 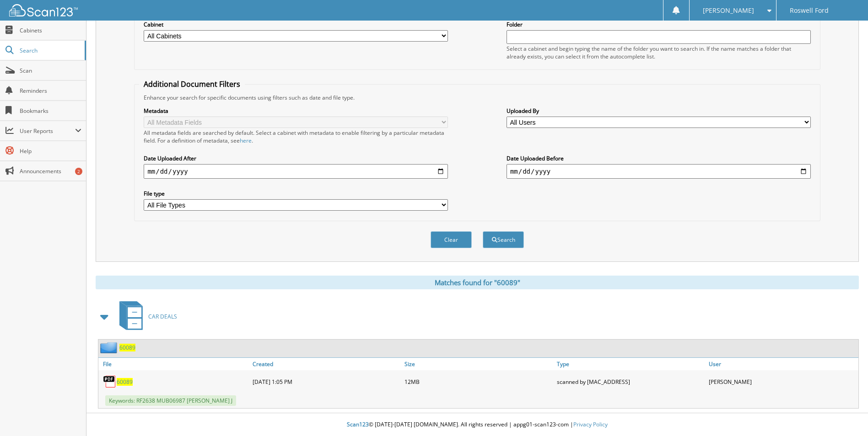 What do you see at coordinates (358, 424) in the screenshot?
I see `span: Scan123` at bounding box center [358, 424].